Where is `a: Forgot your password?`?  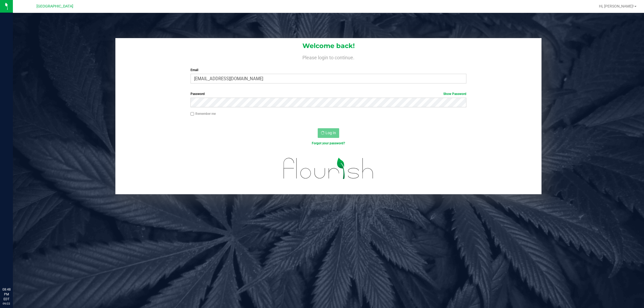 a: Forgot your password? is located at coordinates (329, 143).